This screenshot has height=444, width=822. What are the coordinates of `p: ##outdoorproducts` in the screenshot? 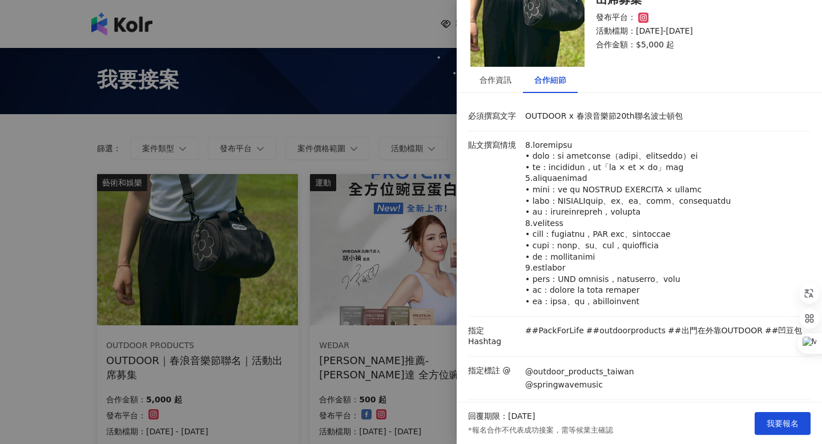 It's located at (626, 331).